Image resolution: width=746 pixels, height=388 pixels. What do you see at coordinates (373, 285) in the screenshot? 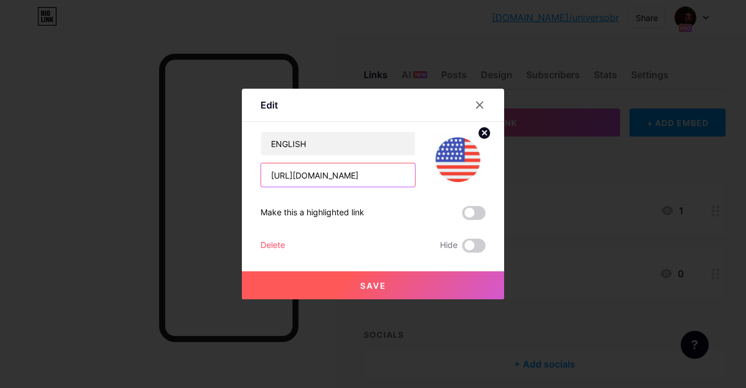
I see `button: Save` at bounding box center [373, 285].